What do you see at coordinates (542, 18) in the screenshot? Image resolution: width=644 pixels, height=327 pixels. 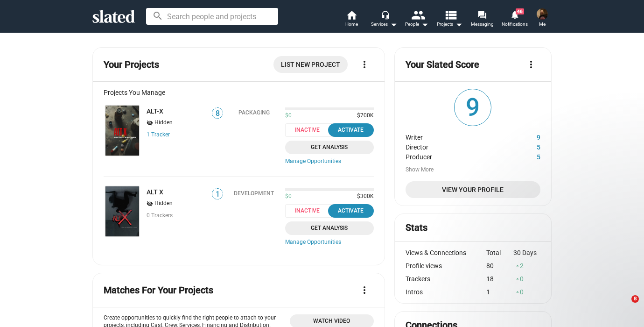 I see `button: Herschel FaberMe` at bounding box center [542, 18].